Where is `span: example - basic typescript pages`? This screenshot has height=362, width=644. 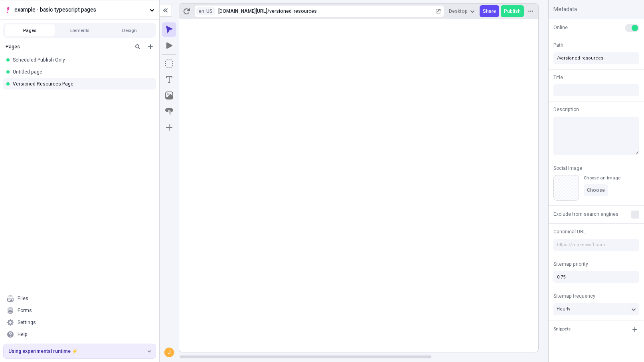 span: example - basic typescript pages is located at coordinates (80, 10).